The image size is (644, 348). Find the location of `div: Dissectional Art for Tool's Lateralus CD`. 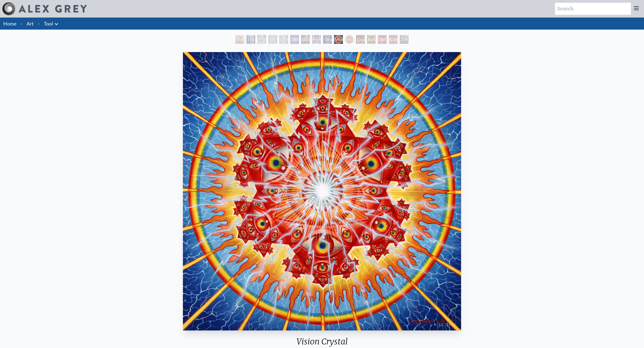

div: Dissectional Art for Tool's Lateralus CD is located at coordinates (306, 39).